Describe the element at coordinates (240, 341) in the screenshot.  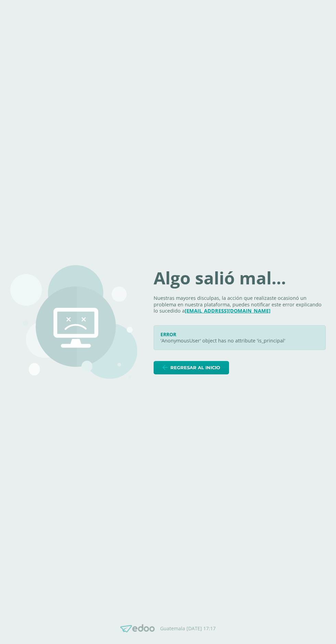
I see `p: 'AnonymousUser' object has no attribute 'is_principal'` at that location.